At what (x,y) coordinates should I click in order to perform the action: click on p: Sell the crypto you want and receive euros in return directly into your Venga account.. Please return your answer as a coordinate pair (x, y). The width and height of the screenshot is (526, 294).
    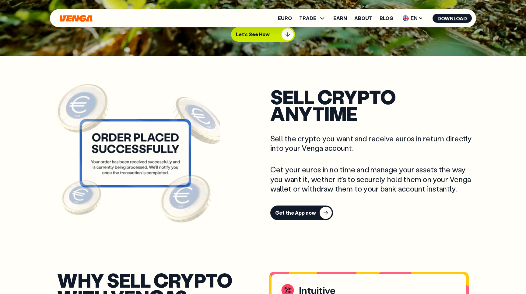
    Looking at the image, I should click on (373, 143).